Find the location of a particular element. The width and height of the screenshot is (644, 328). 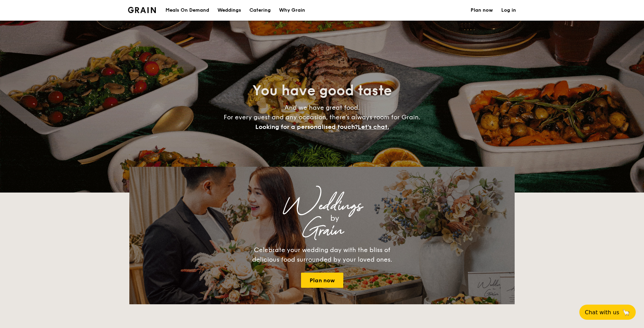

a: Plan now is located at coordinates (322, 281).